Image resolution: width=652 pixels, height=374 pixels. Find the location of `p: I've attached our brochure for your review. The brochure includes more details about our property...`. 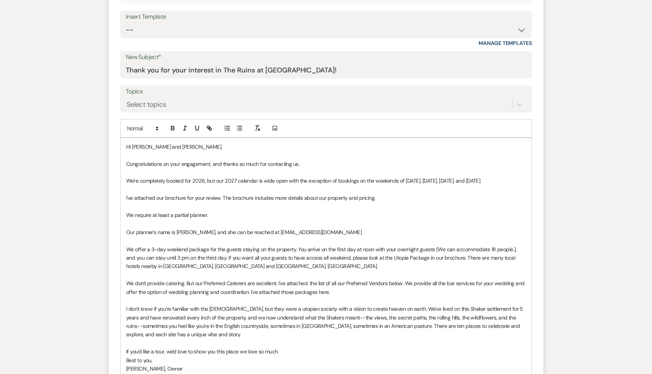

p: I've attached our brochure for your review. The brochure includes more details about our property... is located at coordinates (326, 198).